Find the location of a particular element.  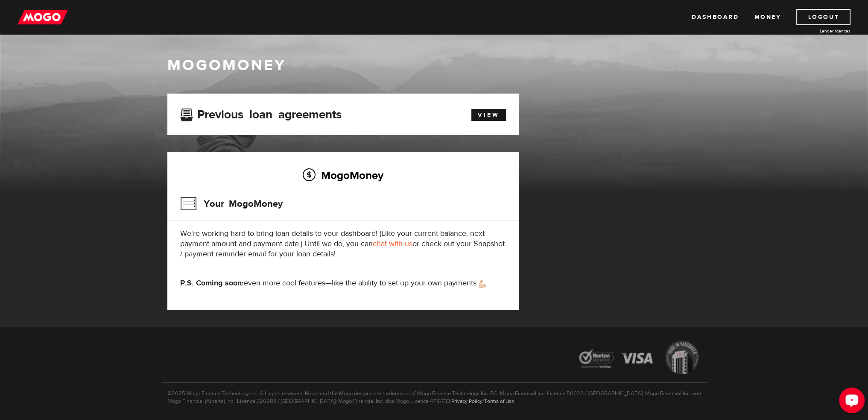

a: Privacy Policy is located at coordinates (467, 401).